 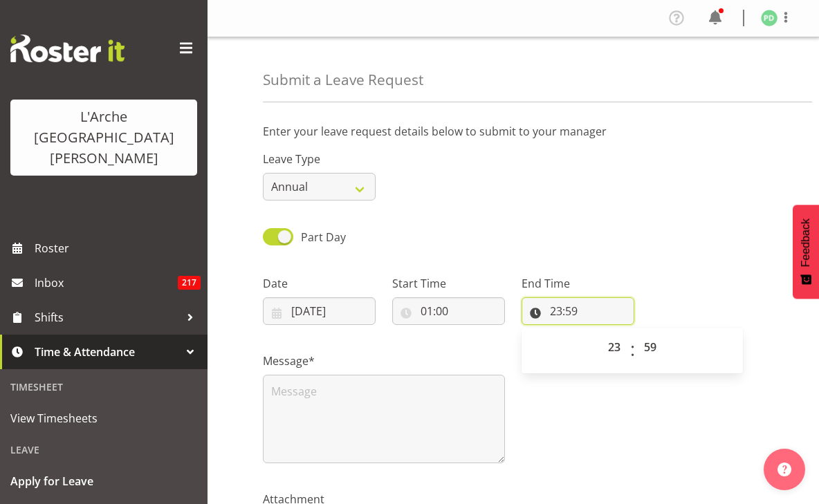 I want to click on img: help-xxl-2.png, so click(x=784, y=469).